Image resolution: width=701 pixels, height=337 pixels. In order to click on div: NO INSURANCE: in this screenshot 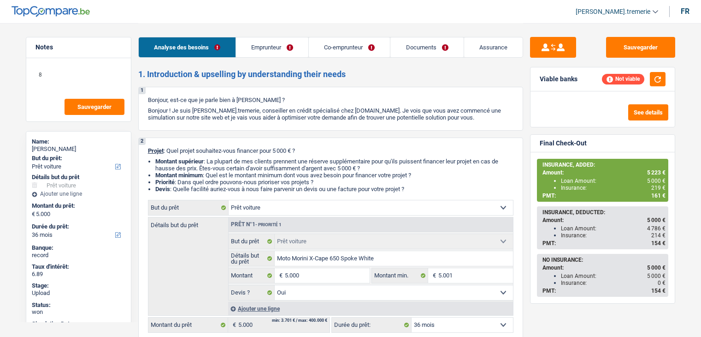, I will do `click(604, 260)`.